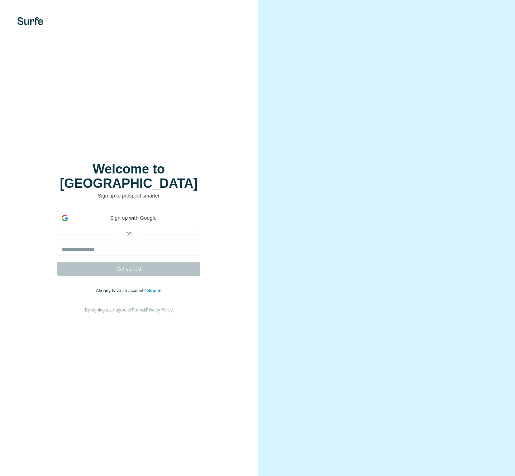  Describe the element at coordinates (129, 234) in the screenshot. I see `p: or` at that location.